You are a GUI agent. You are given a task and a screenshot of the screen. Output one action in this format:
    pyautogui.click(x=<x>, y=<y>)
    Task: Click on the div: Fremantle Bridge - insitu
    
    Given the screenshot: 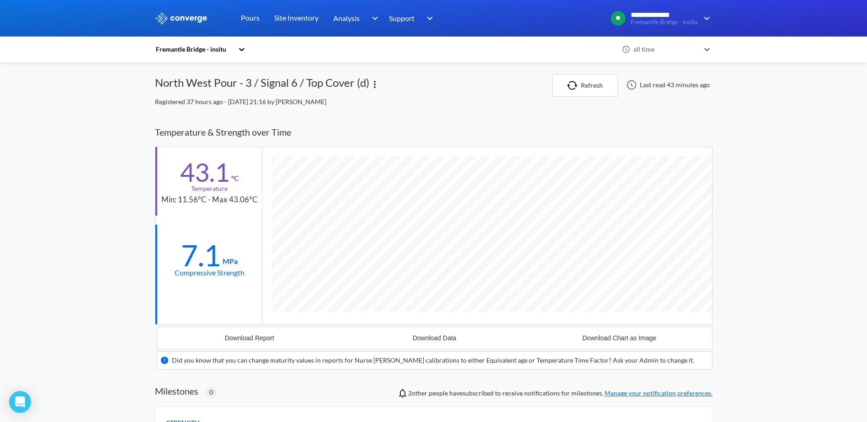 What is the action you would take?
    pyautogui.click(x=194, y=49)
    